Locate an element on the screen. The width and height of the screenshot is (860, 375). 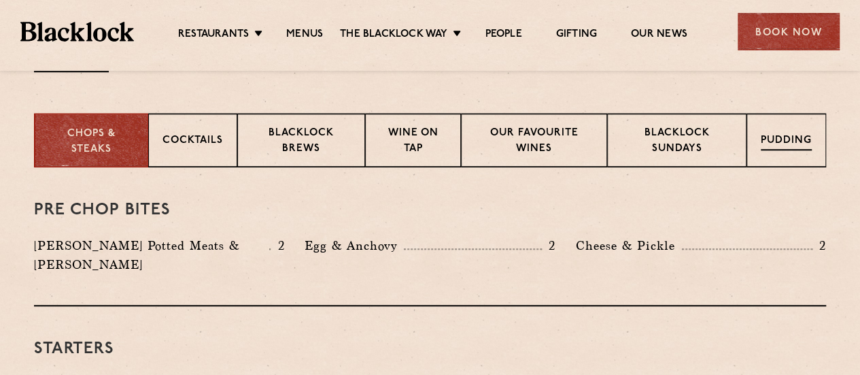
h3: Starters is located at coordinates (430, 349).